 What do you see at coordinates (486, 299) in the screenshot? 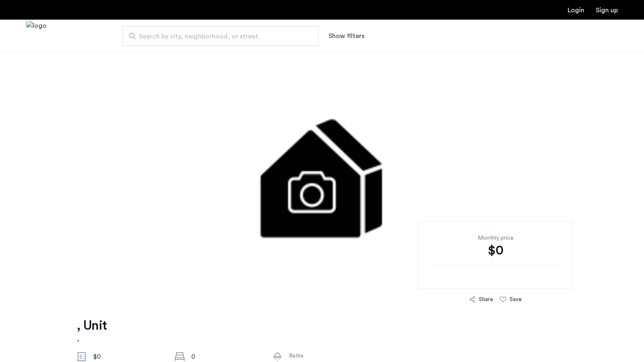
I see `div: Share` at bounding box center [486, 299].